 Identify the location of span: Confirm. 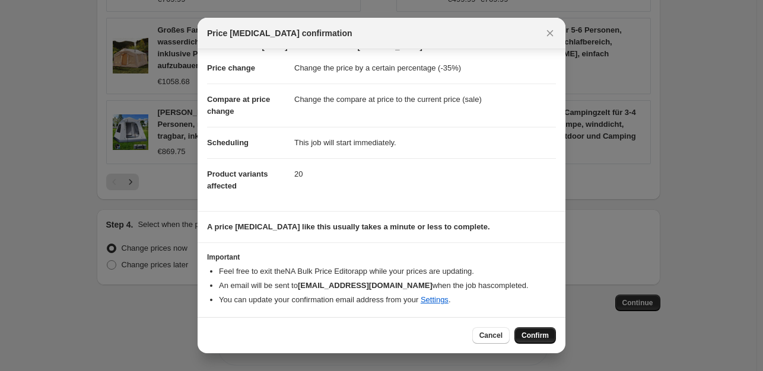
(535, 336).